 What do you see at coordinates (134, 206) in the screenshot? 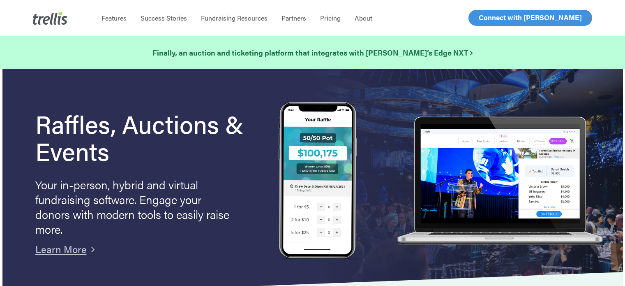
I see `p: Your in-person, hybrid and virtual fundraising software. Engage your donors with modern tools to ...` at bounding box center [134, 206].